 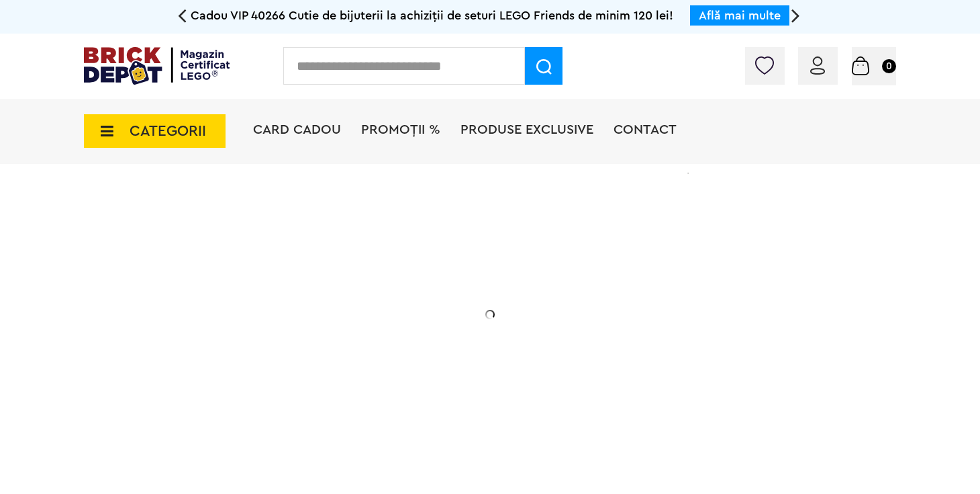 What do you see at coordinates (401, 130) in the screenshot?
I see `span: PROMOȚII %` at bounding box center [401, 130].